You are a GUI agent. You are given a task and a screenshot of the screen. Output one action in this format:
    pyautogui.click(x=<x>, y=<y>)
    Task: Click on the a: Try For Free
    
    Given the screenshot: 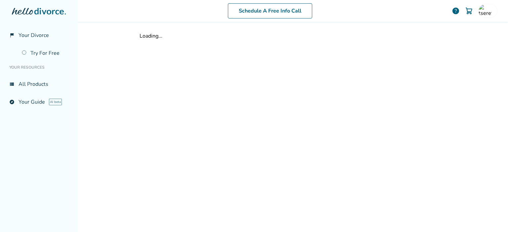 What is the action you would take?
    pyautogui.click(x=45, y=53)
    